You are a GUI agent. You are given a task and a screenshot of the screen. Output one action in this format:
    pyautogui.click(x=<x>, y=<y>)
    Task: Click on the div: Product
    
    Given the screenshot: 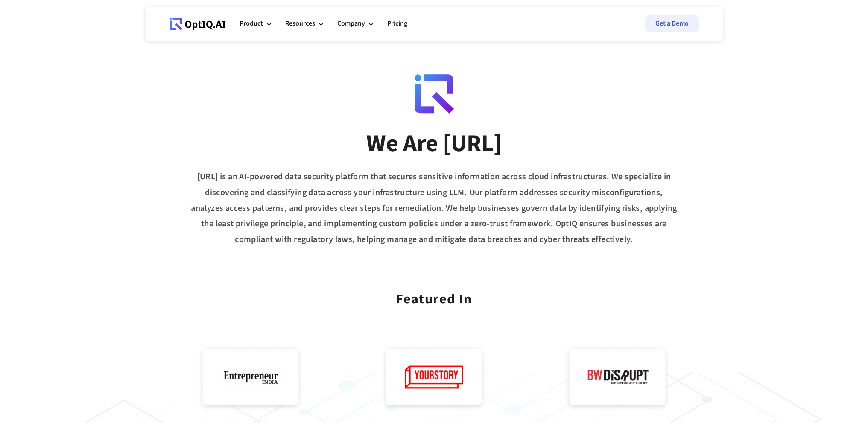 What is the action you would take?
    pyautogui.click(x=251, y=24)
    